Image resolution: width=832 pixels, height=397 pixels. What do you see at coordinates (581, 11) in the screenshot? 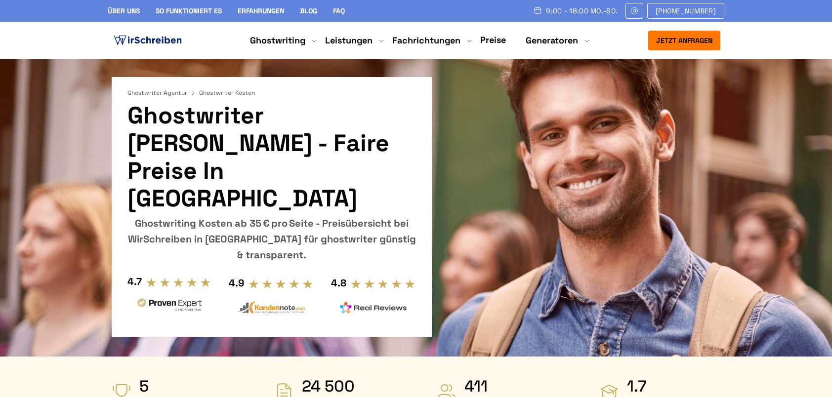
I see `span: 9:00 - 18:00 Mo.-So.` at bounding box center [581, 11].